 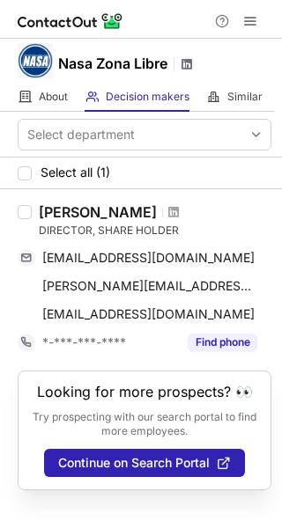 I want to click on span: Select all (1), so click(x=75, y=173).